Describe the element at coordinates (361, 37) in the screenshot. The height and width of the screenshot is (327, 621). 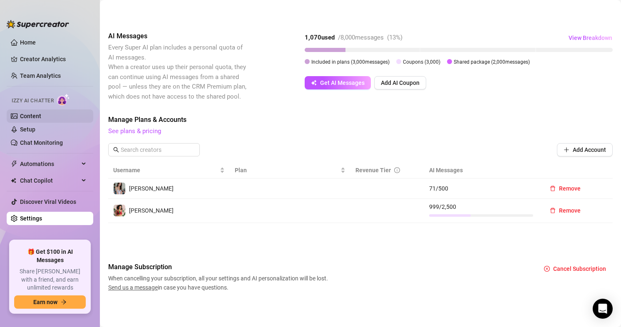
I see `span: / 8,000 messages` at that location.